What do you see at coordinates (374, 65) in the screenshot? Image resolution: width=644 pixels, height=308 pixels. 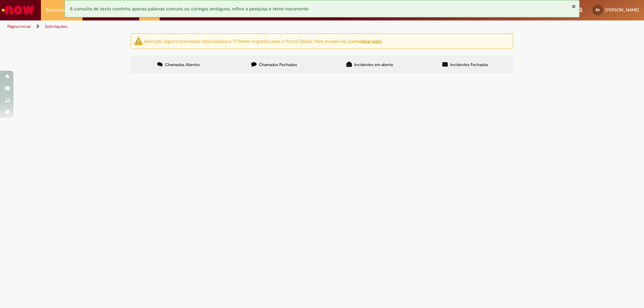 I see `span: Incidentes em aberto` at bounding box center [374, 65].